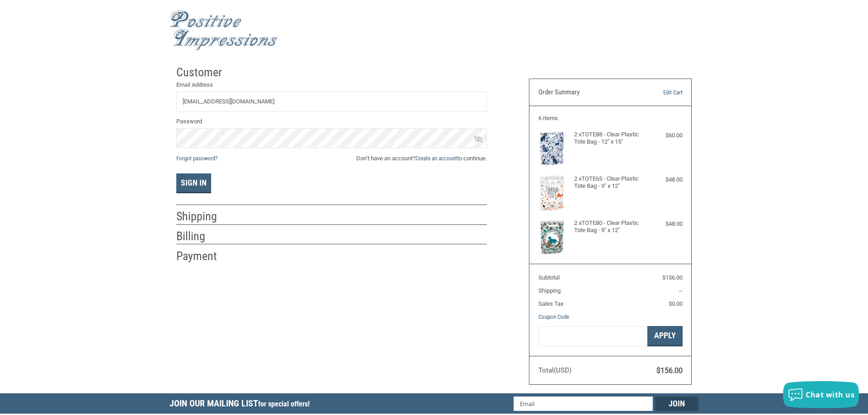  What do you see at coordinates (587, 92) in the screenshot?
I see `h3: Order Summary` at bounding box center [587, 92].